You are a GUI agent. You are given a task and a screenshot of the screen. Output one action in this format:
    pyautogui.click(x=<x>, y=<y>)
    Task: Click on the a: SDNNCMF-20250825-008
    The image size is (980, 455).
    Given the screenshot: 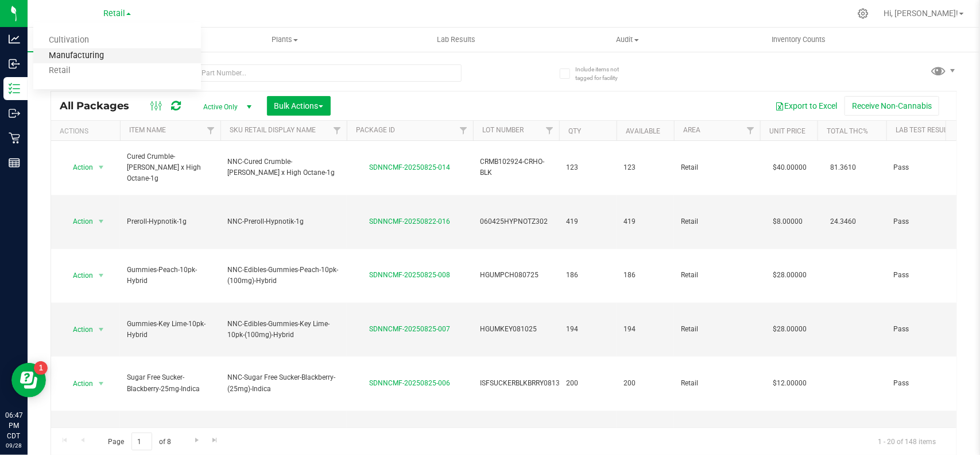 What is the action you would take?
    pyautogui.click(x=410, y=275)
    